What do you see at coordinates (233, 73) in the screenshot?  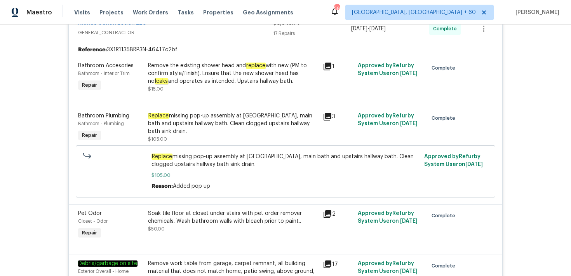 I see `div: Remove the existing shower head and with new (PM to confirm style/finish). Ensure that the new sh...` at bounding box center [233, 73].